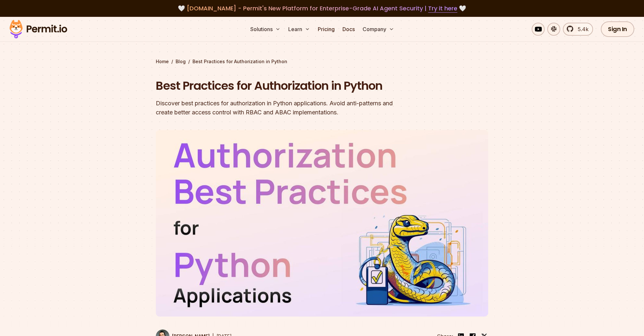  Describe the element at coordinates (349, 29) in the screenshot. I see `a: Docs` at that location.